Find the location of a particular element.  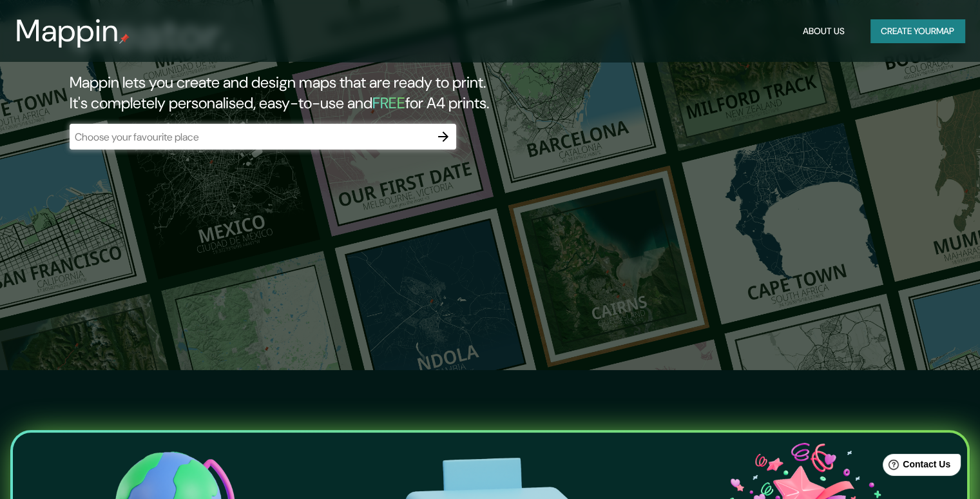

span: Contact Us is located at coordinates (61, 16).